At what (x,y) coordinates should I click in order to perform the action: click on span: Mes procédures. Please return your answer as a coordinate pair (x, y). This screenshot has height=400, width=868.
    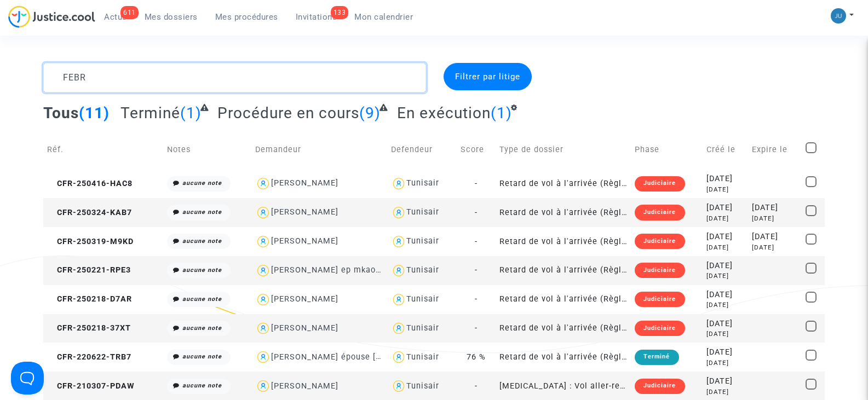
    Looking at the image, I should click on (246, 17).